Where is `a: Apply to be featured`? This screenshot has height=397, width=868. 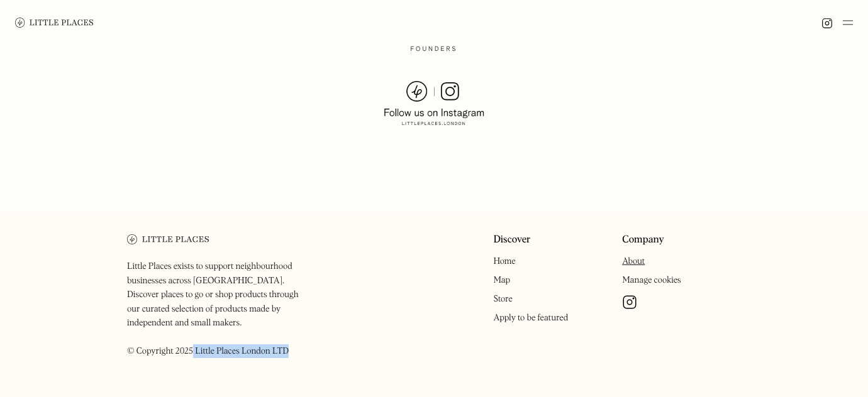 a: Apply to be featured is located at coordinates (530, 318).